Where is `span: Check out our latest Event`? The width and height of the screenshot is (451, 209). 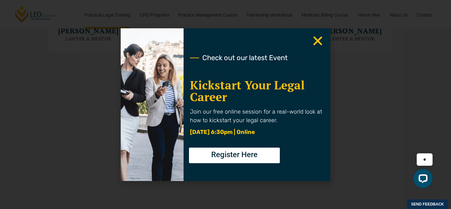 span: Check out our latest Event is located at coordinates (245, 58).